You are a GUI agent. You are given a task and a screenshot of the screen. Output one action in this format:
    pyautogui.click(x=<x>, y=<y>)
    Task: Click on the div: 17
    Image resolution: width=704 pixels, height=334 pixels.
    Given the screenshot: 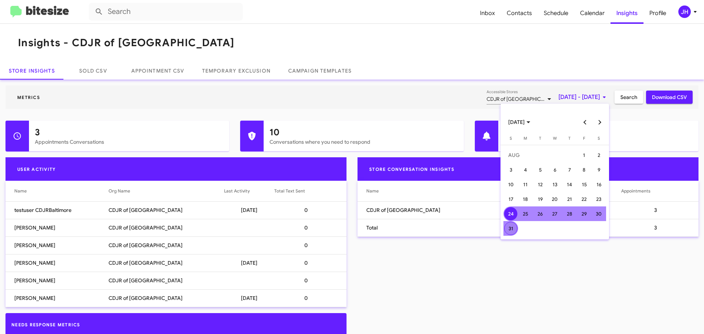 What is the action you would take?
    pyautogui.click(x=510, y=199)
    